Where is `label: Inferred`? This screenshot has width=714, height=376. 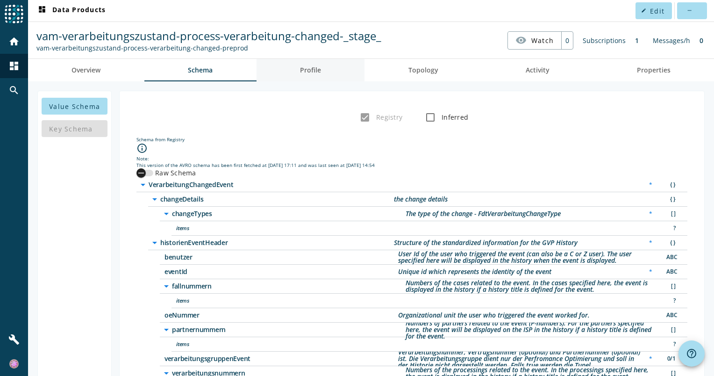 label: Inferred is located at coordinates (454, 117).